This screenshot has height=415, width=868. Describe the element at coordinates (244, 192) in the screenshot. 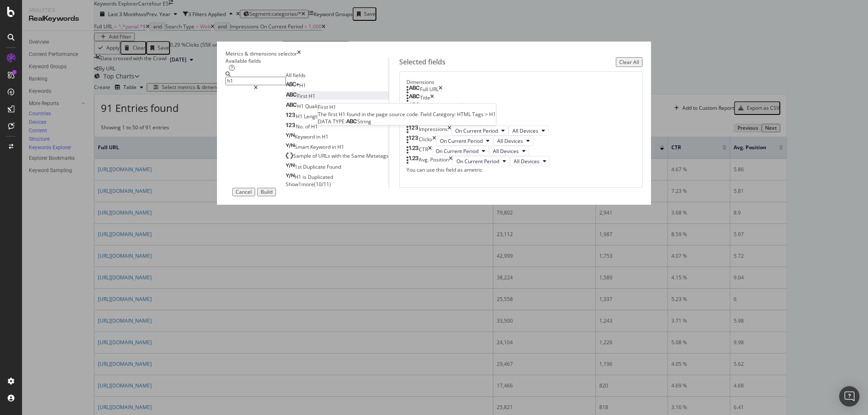

I see `button: Cancel` at that location.